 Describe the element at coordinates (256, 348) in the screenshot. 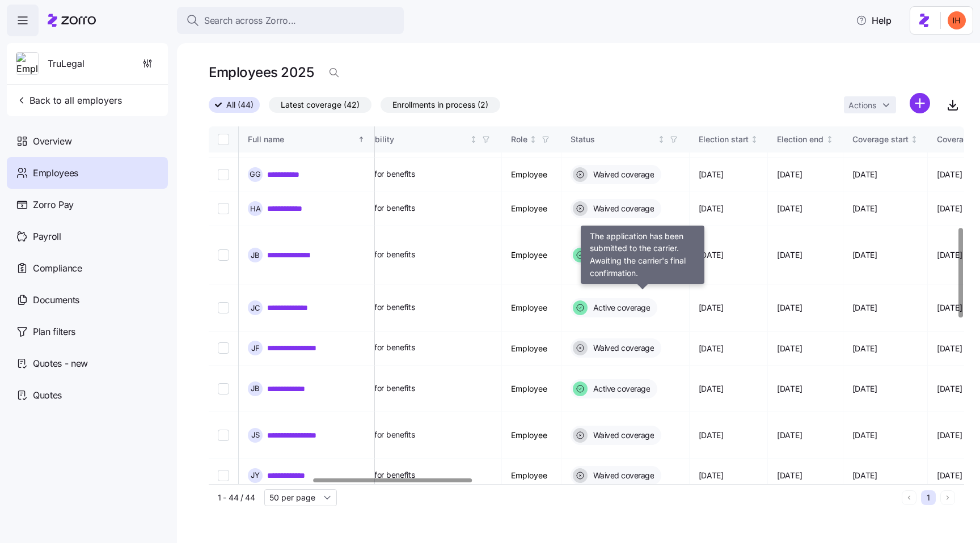

I see `span: J F` at that location.